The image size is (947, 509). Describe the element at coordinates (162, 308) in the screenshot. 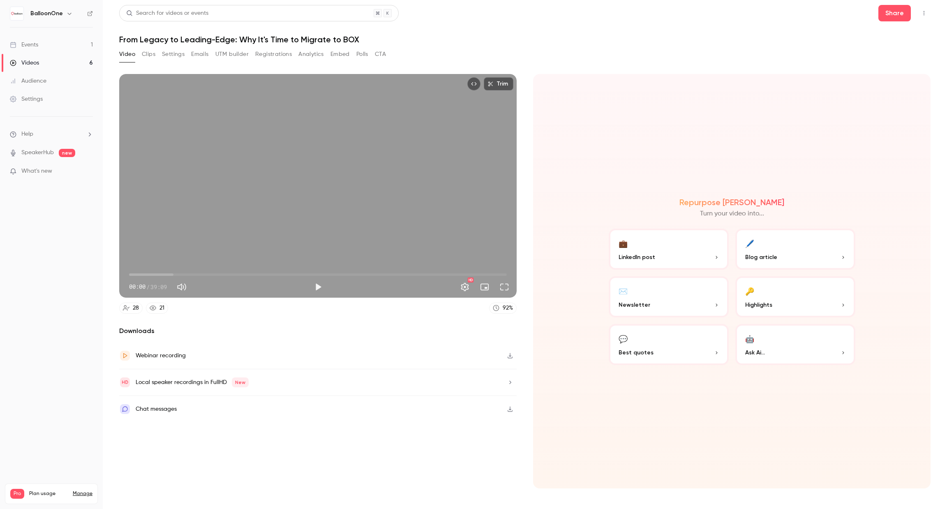

I see `div: 21` at that location.